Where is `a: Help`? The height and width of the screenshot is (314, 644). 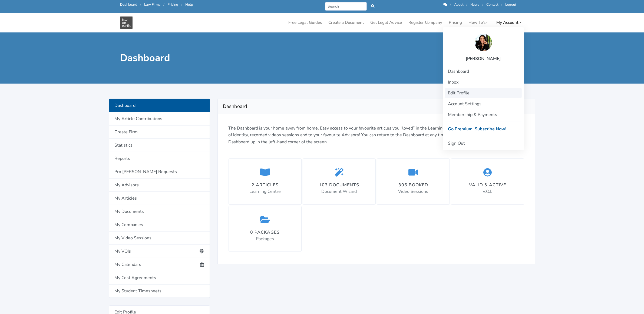
a: Help is located at coordinates (189, 5).